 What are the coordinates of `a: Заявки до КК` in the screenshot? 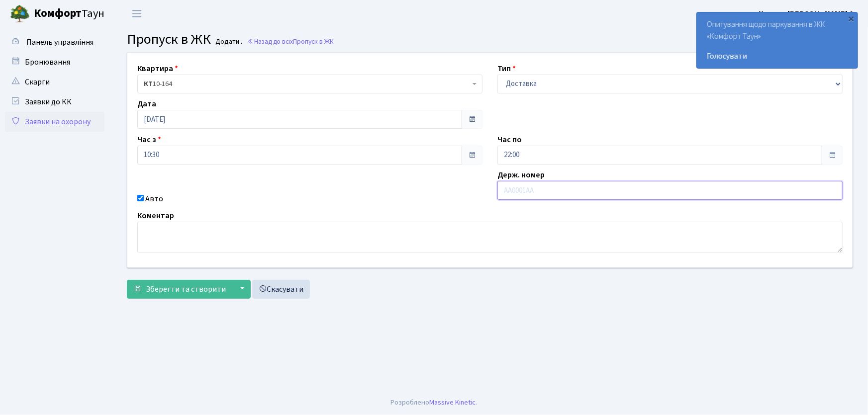 It's located at (55, 102).